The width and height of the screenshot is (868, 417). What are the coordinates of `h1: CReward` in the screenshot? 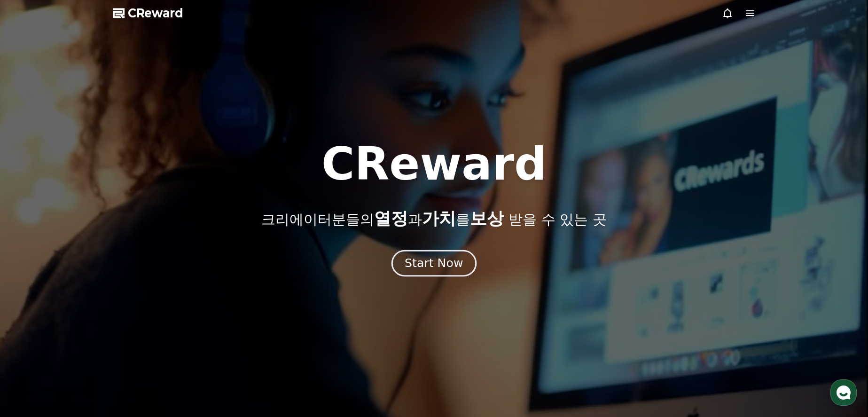 It's located at (434, 164).